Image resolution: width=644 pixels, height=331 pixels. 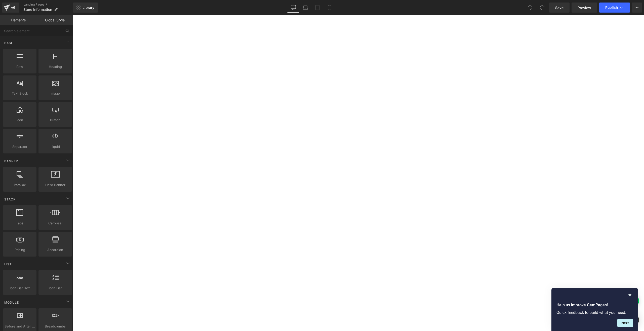 What do you see at coordinates (88, 7) in the screenshot?
I see `span: Library` at bounding box center [88, 7].